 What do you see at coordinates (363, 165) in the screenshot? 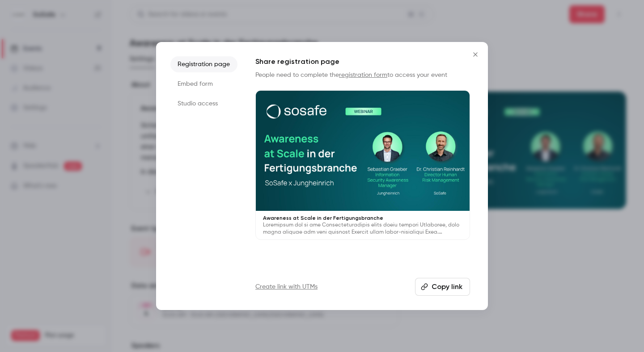
I see `a: Awareness at Scale in der FertigungsbrancheLoremipsum dol si ame Consecteturadipis elits doeiu te...` at bounding box center [363, 165].